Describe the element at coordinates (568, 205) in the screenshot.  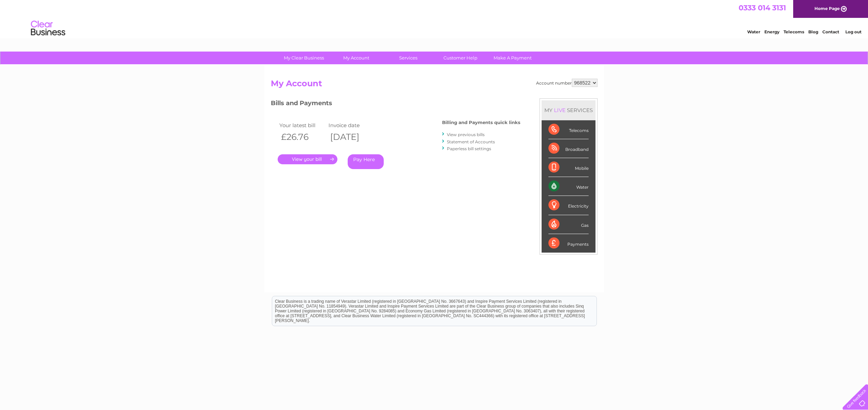
I see `div: Electricity` at that location.